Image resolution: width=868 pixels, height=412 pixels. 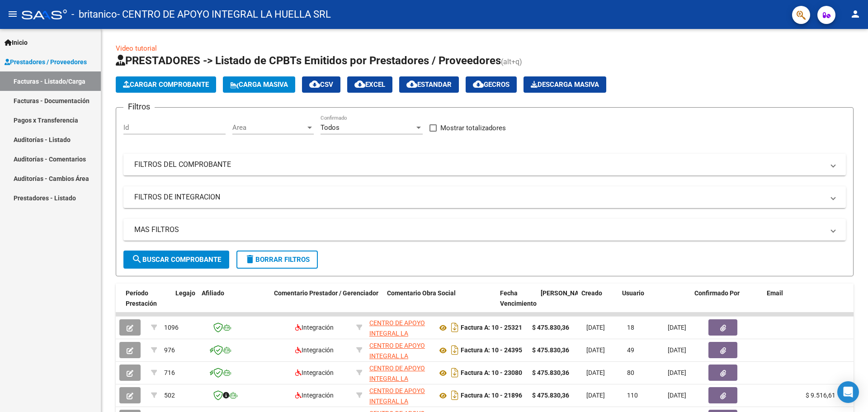 I want to click on span: Comentario Prestador / Gerenciador, so click(x=326, y=293).